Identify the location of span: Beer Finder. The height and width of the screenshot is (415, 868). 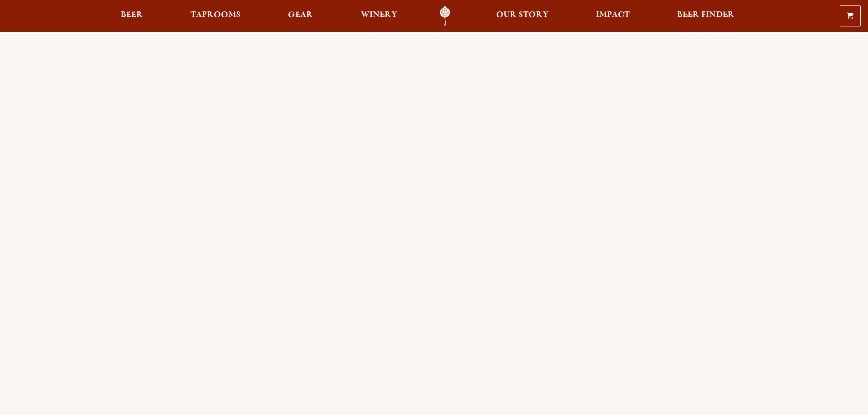
(706, 15).